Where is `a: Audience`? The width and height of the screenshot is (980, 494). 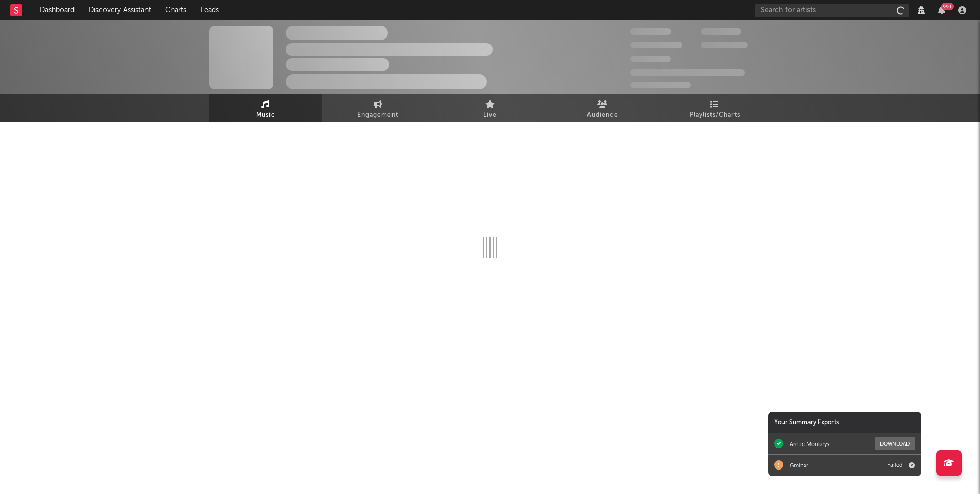 a: Audience is located at coordinates (602, 108).